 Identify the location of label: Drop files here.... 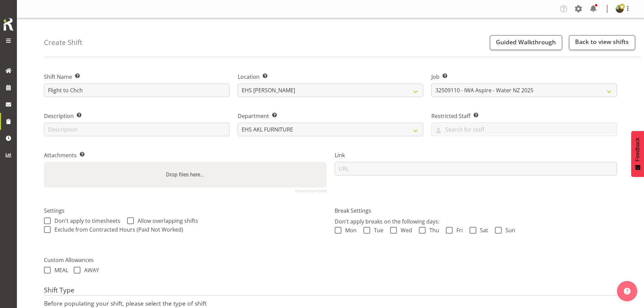
(185, 175).